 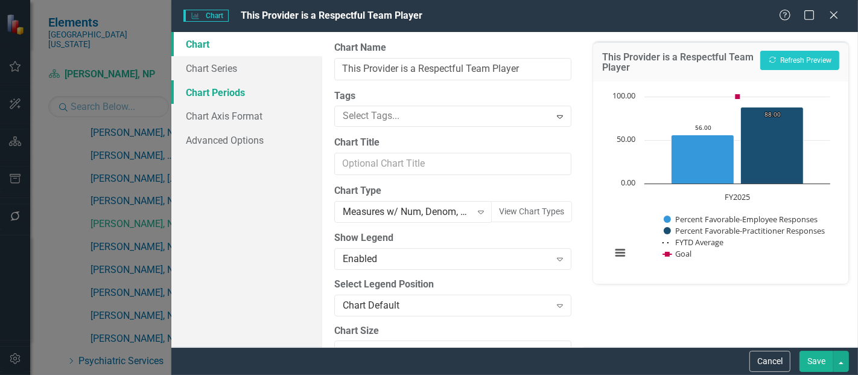 I want to click on a: Chart Axis Format, so click(x=247, y=116).